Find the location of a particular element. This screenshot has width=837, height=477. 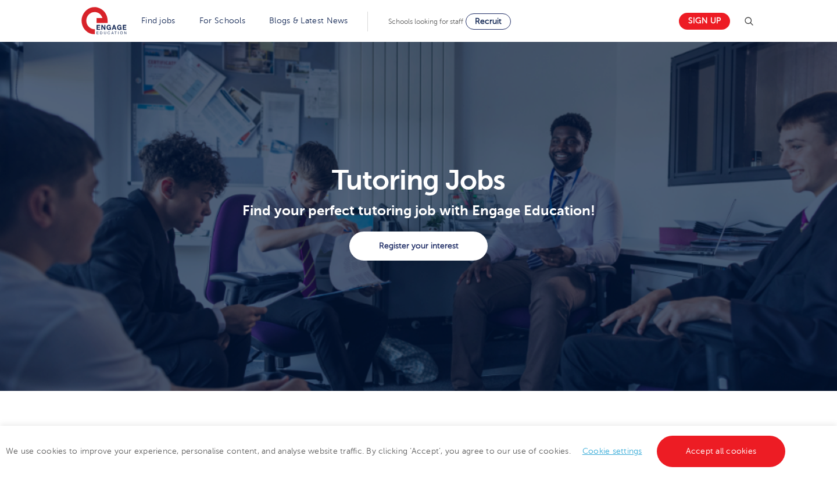

a: Accept all cookies is located at coordinates (721, 451).